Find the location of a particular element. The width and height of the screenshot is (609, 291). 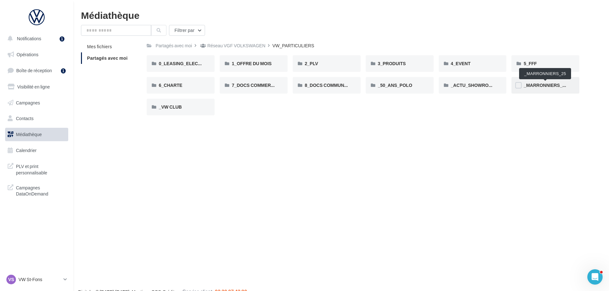

a: Campagnes is located at coordinates (37, 103).